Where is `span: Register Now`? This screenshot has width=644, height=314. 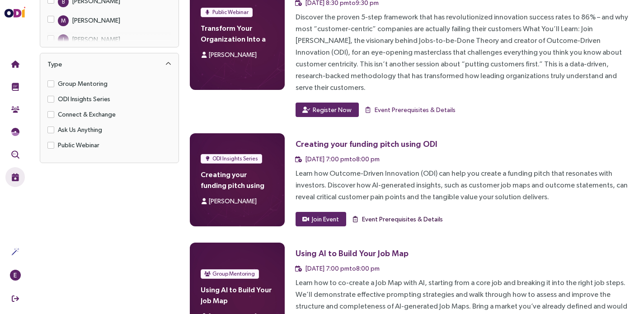 span: Register Now is located at coordinates (332, 110).